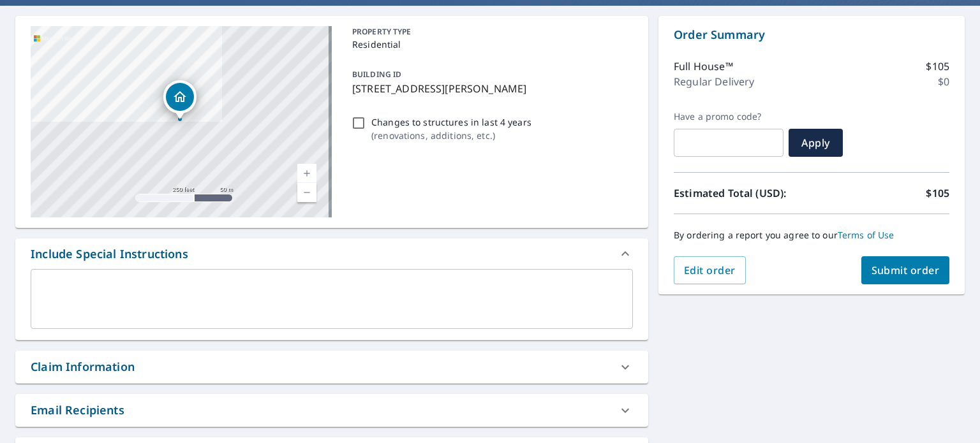 The width and height of the screenshot is (980, 443). Describe the element at coordinates (490, 32) in the screenshot. I see `p: PROPERTY TYPE` at that location.